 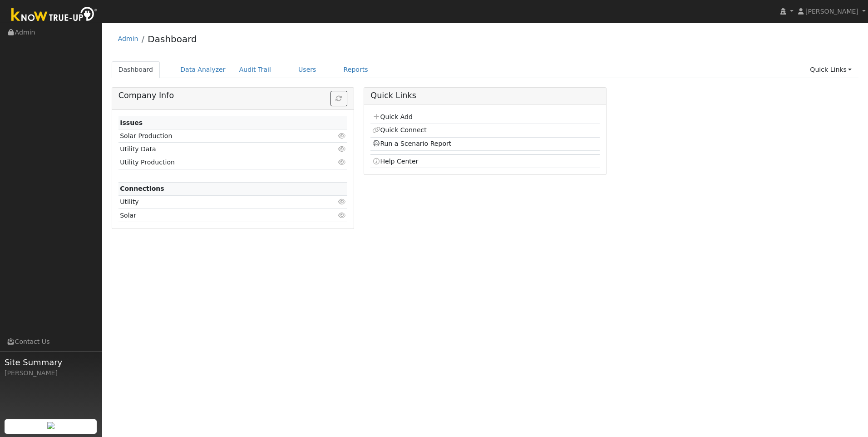 What do you see at coordinates (395, 162) in the screenshot?
I see `a: Help Center` at bounding box center [395, 162].